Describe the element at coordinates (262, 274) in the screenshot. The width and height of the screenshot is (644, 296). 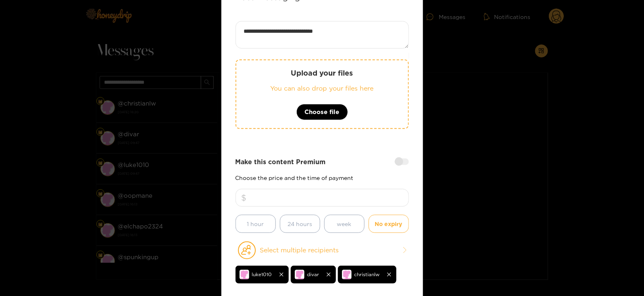
I see `span: luke1010` at that location.